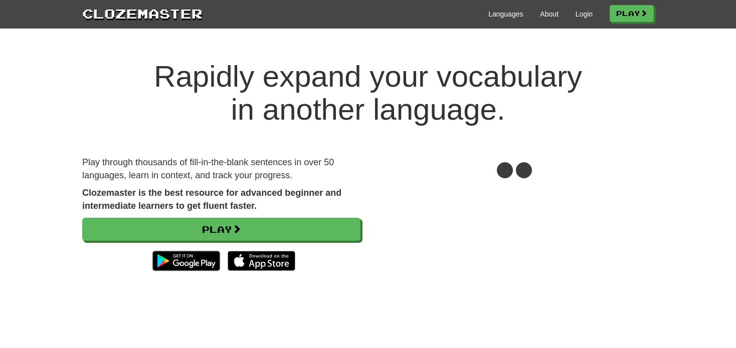  I want to click on strong: Clozemaster is the best resource for advanced beginner and intermediate learners to get fluent fa..., so click(212, 199).